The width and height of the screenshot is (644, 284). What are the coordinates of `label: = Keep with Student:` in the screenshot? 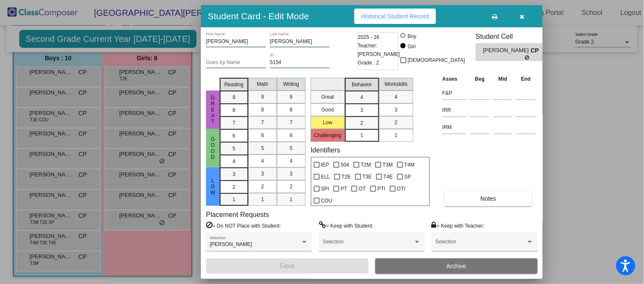 It's located at (346, 225).